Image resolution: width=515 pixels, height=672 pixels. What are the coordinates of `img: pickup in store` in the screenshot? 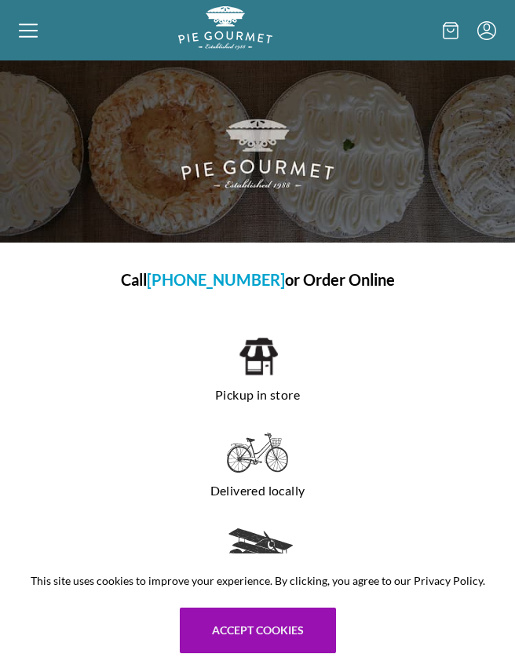 It's located at (257, 356).